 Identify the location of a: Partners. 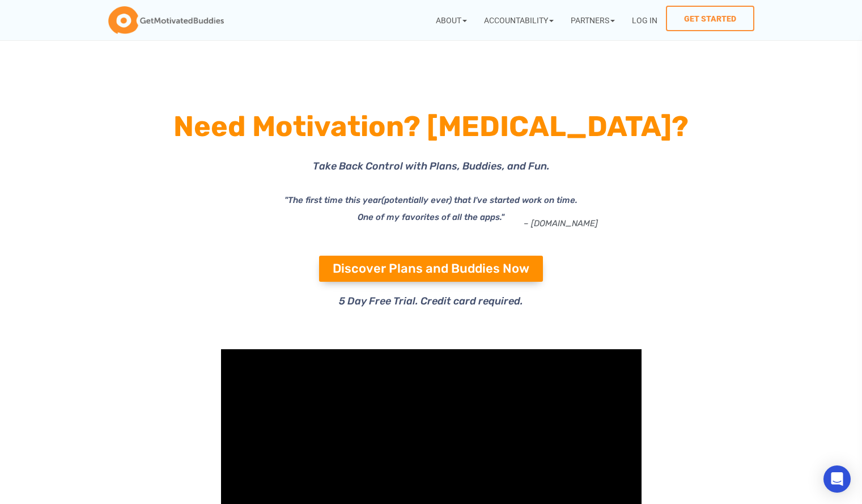
(593, 20).